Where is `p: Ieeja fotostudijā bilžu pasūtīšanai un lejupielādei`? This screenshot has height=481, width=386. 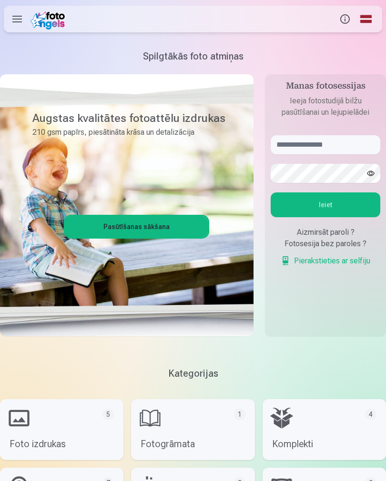 p: Ieeja fotostudijā bilžu pasūtīšanai un lejupielādei is located at coordinates (325, 107).